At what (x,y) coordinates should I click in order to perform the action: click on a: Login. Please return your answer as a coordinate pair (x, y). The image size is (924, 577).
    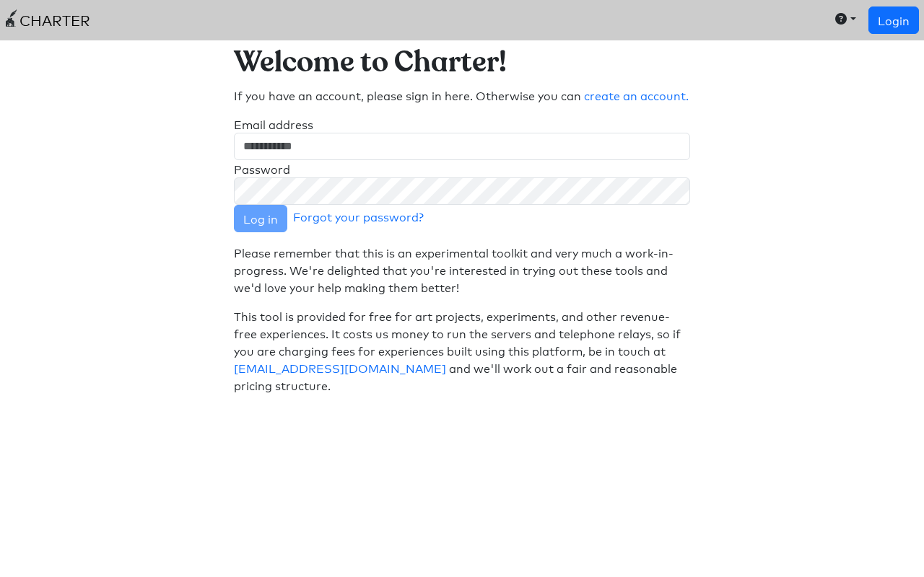
    Looking at the image, I should click on (894, 20).